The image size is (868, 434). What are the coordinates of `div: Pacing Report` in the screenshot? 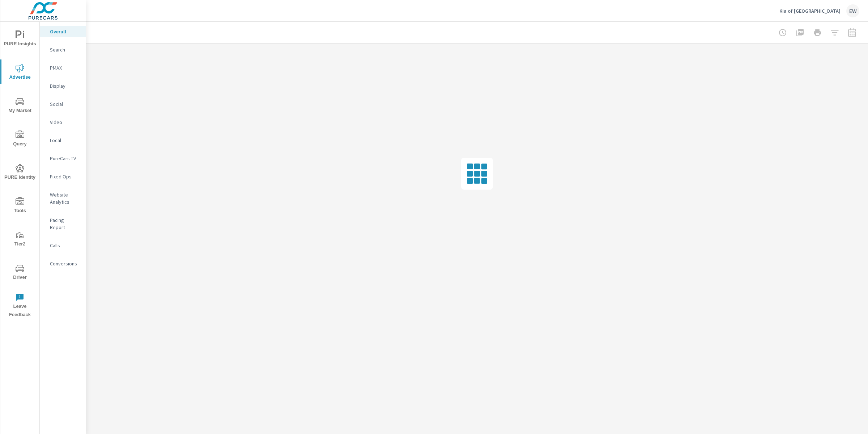 It's located at (62, 224).